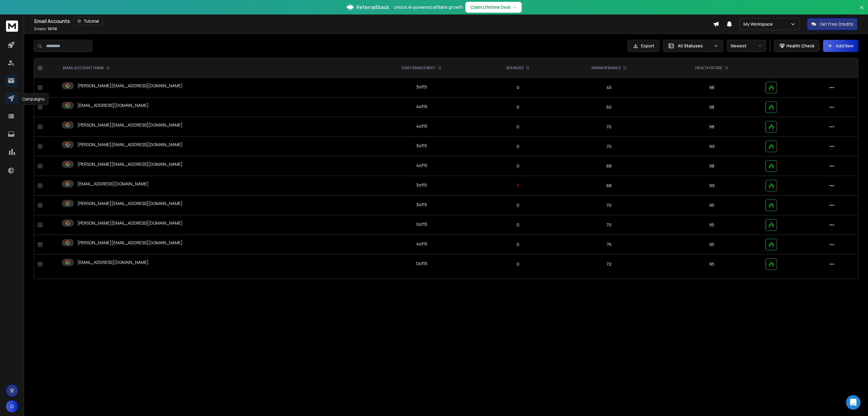 Image resolution: width=868 pixels, height=416 pixels. I want to click on div: EMAIL ACCOUNT NAME, so click(86, 68).